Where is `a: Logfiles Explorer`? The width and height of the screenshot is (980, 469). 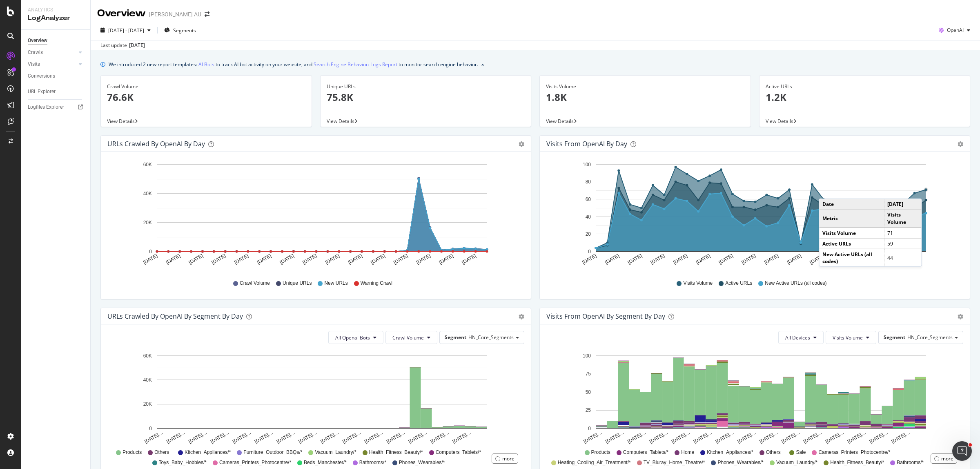 a: Logfiles Explorer is located at coordinates (56, 107).